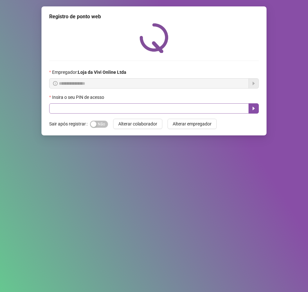 This screenshot has height=292, width=308. What do you see at coordinates (192, 124) in the screenshot?
I see `button: Alterar empregador` at bounding box center [192, 124].